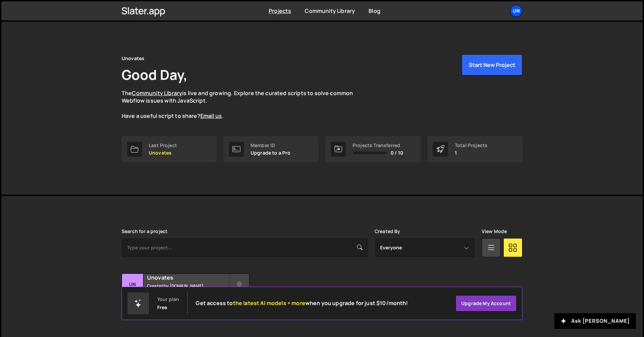 The image size is (644, 337). What do you see at coordinates (244, 247) in the screenshot?
I see `input: Type your project...` at bounding box center [244, 247].